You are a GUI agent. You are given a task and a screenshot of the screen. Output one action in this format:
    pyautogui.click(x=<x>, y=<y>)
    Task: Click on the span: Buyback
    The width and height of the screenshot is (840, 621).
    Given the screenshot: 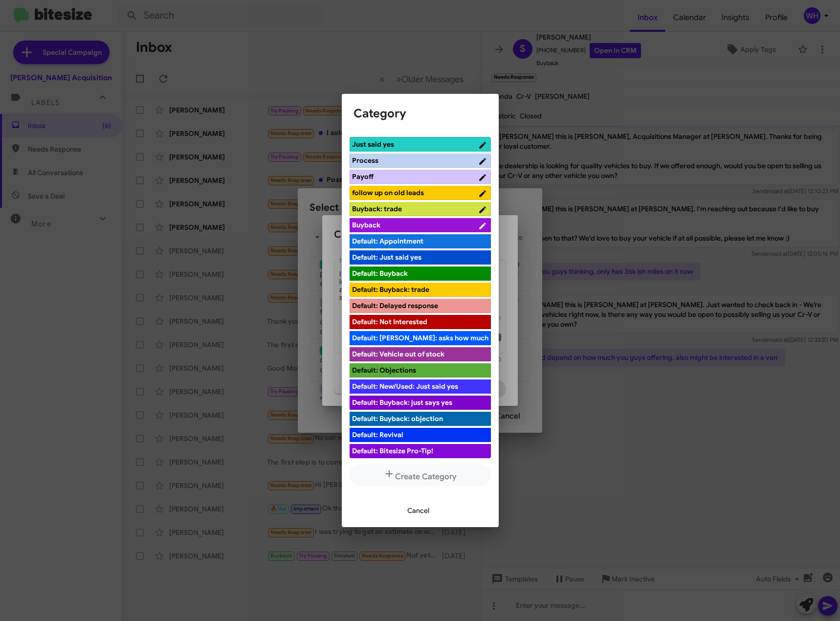 What is the action you would take?
    pyautogui.click(x=414, y=225)
    